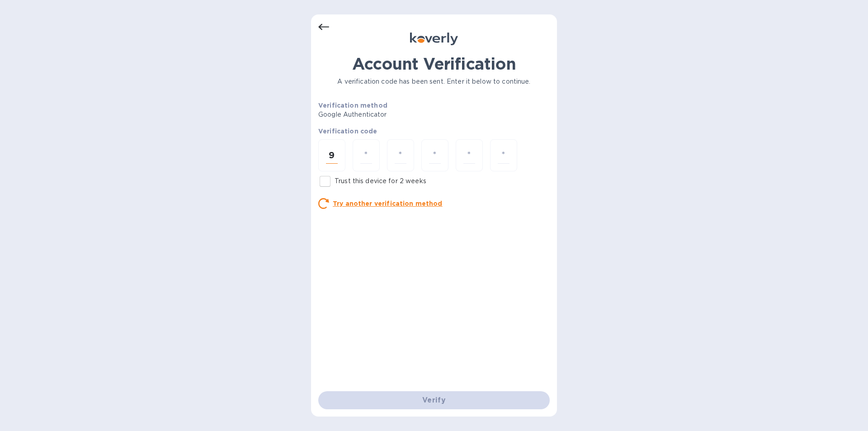 The height and width of the screenshot is (431, 868). I want to click on u: Try another verification method, so click(388, 203).